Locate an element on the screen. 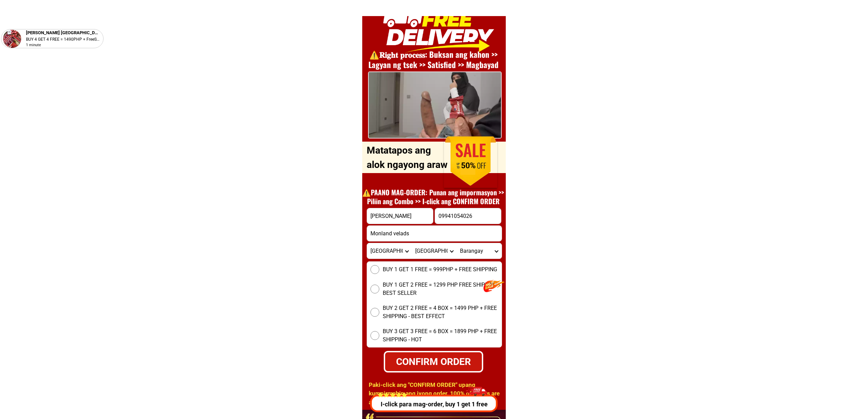 The width and height of the screenshot is (868, 419). div: CONFIRM ORDER is located at coordinates (433, 362).